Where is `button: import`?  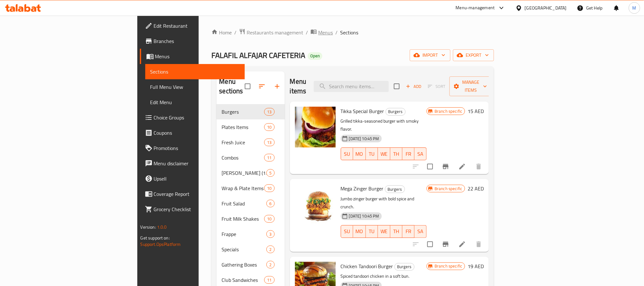
button: import is located at coordinates (430, 55).